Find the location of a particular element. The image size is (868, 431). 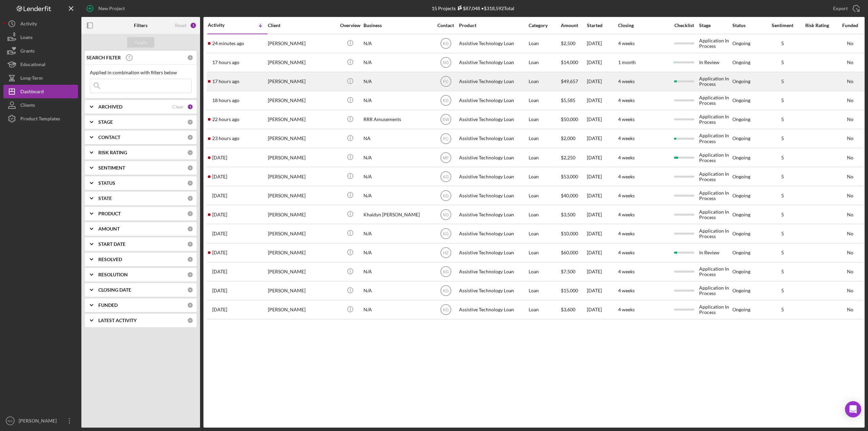

div: Product Templates is located at coordinates (40, 120).